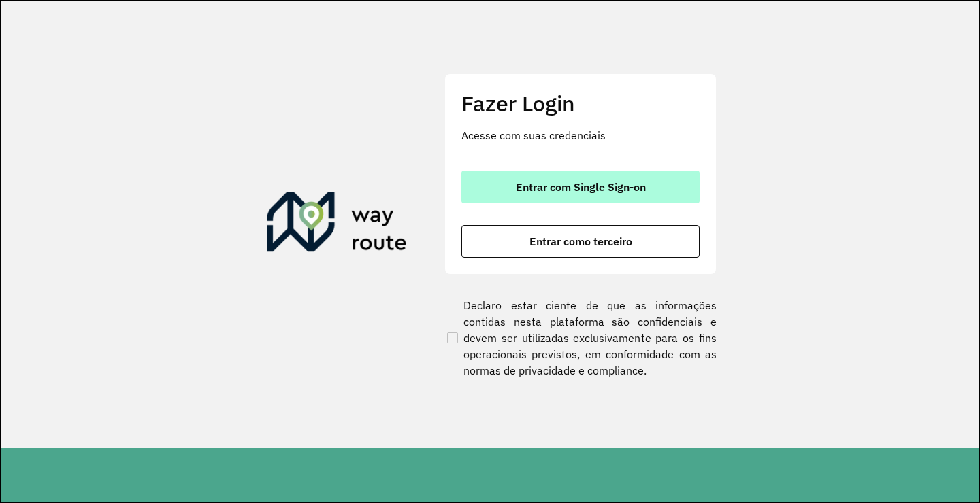  Describe the element at coordinates (580, 135) in the screenshot. I see `p: Acesse com suas credenciais` at that location.